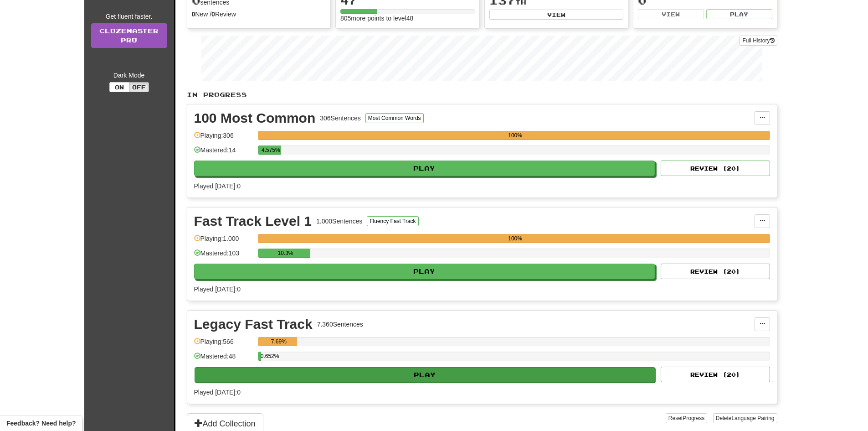 The image size is (868, 431). I want to click on div: Playing: 306, so click(224, 138).